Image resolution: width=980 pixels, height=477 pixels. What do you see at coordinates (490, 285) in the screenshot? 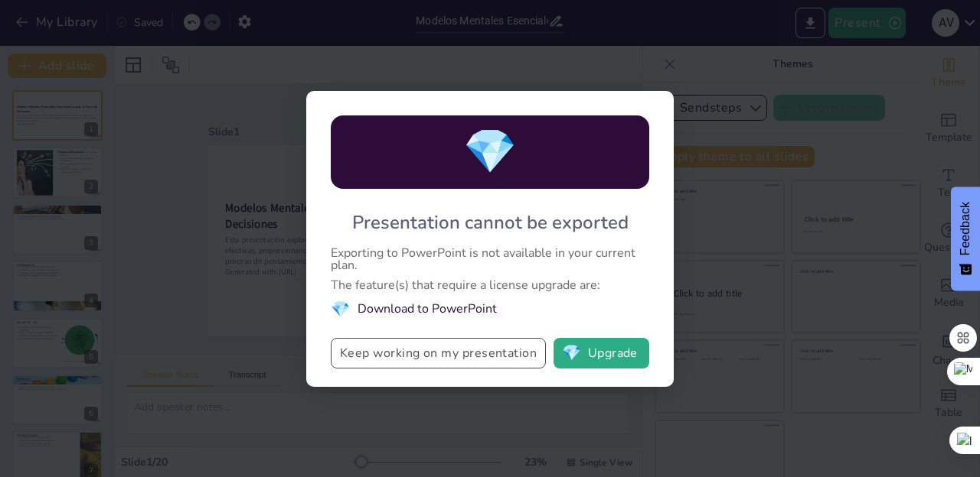
I see `div: The feature(s) that require a license upgrade are:` at bounding box center [490, 285].